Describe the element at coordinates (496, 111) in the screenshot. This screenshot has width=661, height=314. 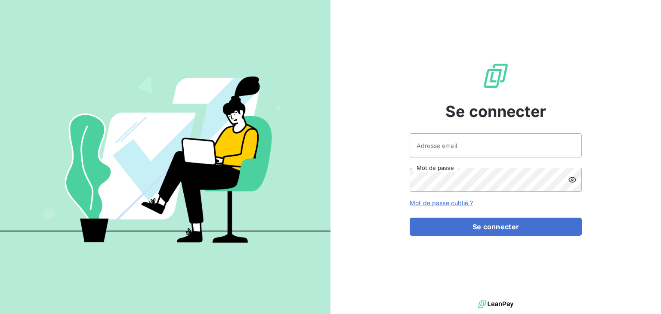
I see `span: Se connecter` at that location.